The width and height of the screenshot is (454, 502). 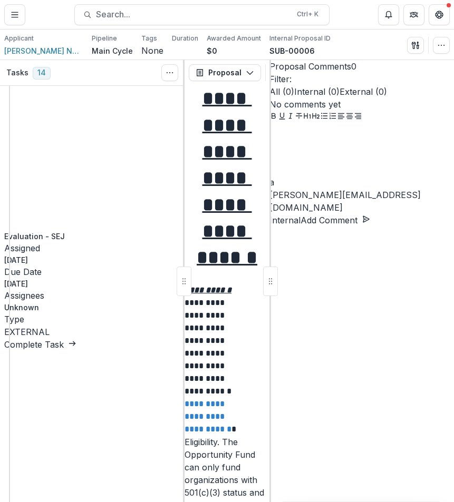 I want to click on p: Applicant, so click(x=19, y=38).